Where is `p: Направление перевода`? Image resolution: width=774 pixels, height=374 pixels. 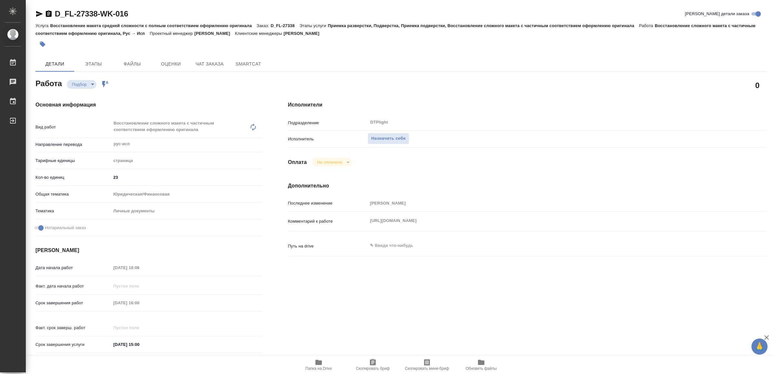
p: Направление перевода is located at coordinates (73, 144).